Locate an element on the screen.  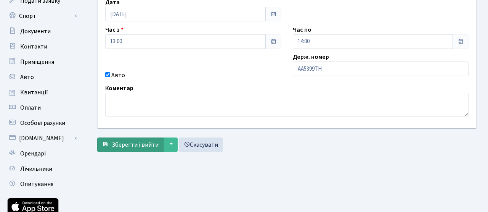
span: Контакти is located at coordinates (34, 47).